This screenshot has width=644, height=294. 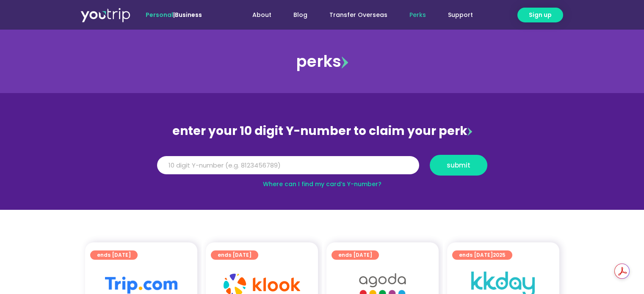 What do you see at coordinates (188, 15) in the screenshot?
I see `a: Business` at bounding box center [188, 15].